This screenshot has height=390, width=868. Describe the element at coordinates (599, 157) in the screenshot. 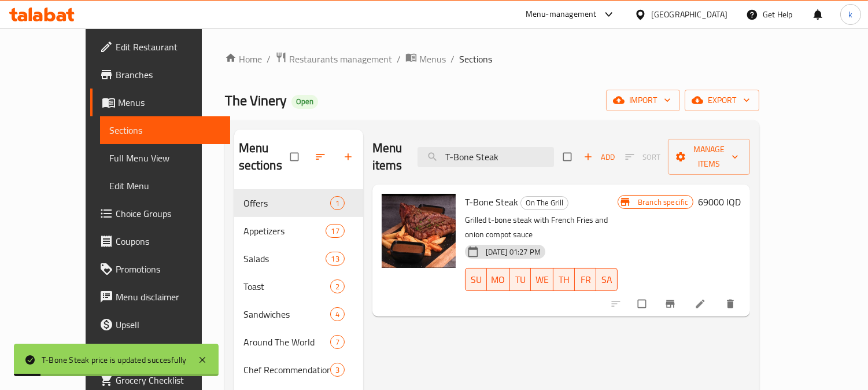

I see `span: Add` at that location.